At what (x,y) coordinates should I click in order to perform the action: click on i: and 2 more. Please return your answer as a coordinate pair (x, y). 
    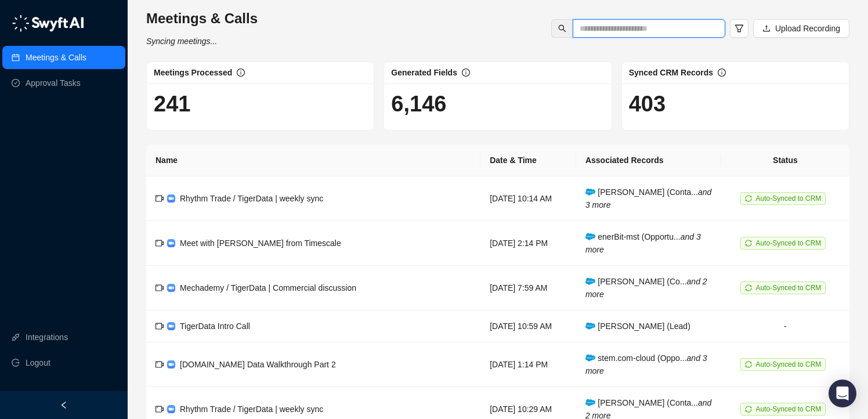
    Looking at the image, I should click on (647, 288).